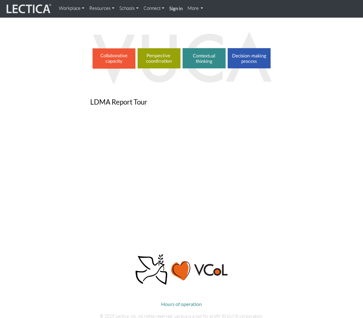 This screenshot has width=363, height=318. Describe the element at coordinates (181, 270) in the screenshot. I see `img: Peace, love, VCoL` at that location.